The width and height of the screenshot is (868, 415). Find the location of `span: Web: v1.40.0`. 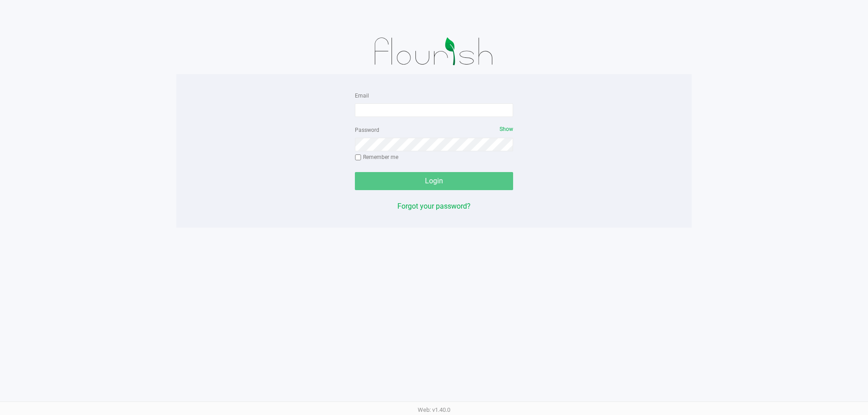

span: Web: v1.40.0 is located at coordinates (434, 410).